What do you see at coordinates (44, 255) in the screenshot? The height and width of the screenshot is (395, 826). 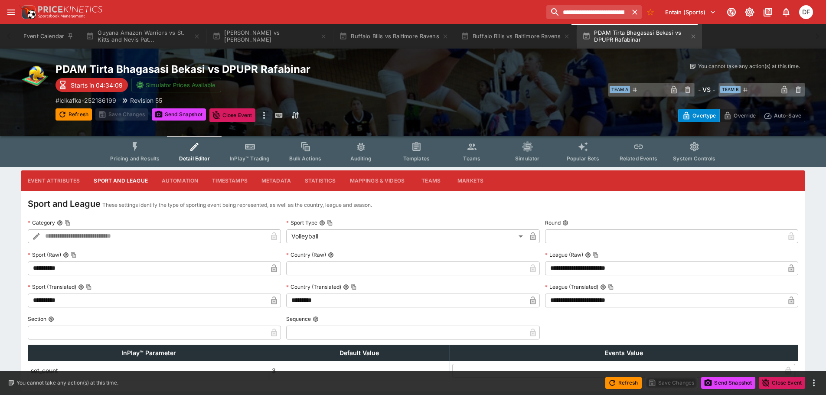 I see `p: Sport (Raw)` at bounding box center [44, 255].